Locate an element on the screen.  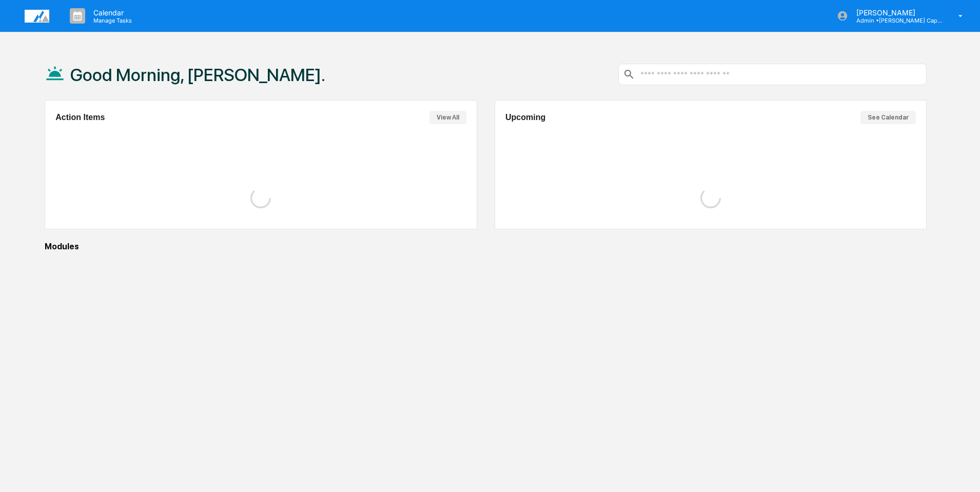
img: logo is located at coordinates (37, 16).